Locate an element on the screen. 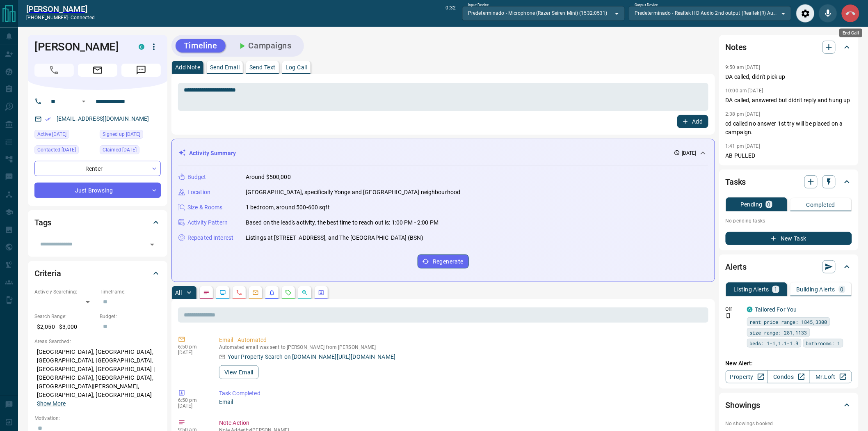  svg: Emails is located at coordinates (256, 292).